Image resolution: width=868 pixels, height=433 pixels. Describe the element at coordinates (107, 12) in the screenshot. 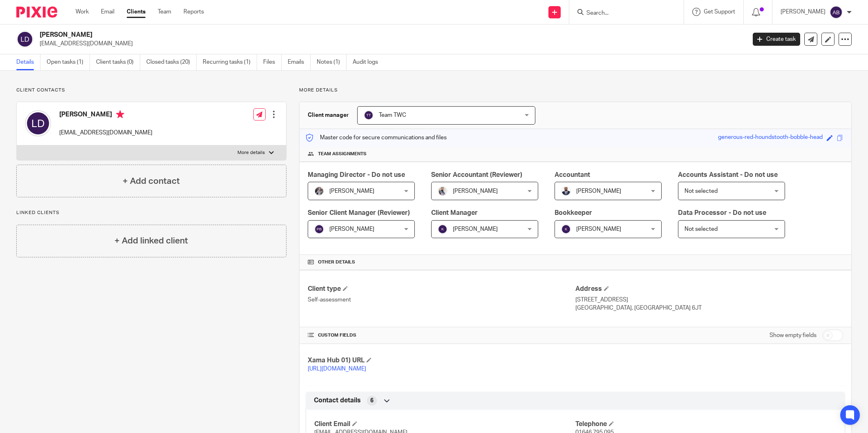

I see `a: Email` at that location.